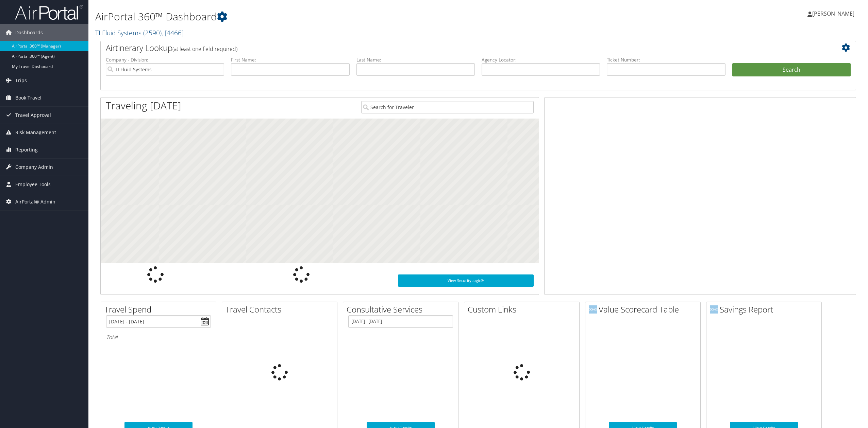 Image resolution: width=868 pixels, height=428 pixels. Describe the element at coordinates (402, 310) in the screenshot. I see `h2: Consultative Services` at that location.